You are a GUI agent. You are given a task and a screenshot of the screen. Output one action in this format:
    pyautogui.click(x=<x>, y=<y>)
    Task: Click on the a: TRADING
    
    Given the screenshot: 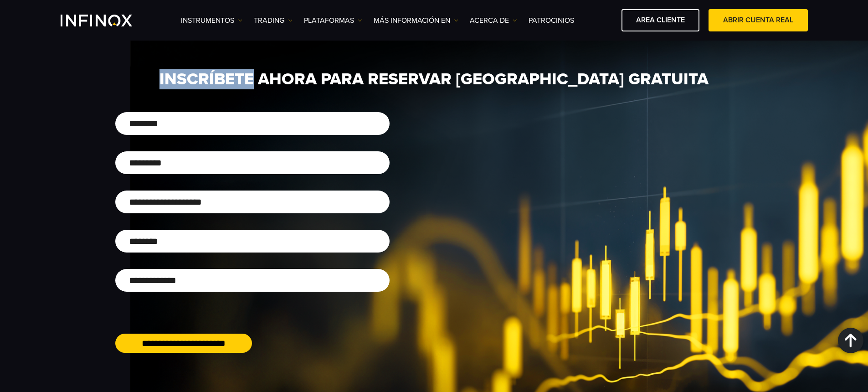 What is the action you would take?
    pyautogui.click(x=273, y=21)
    